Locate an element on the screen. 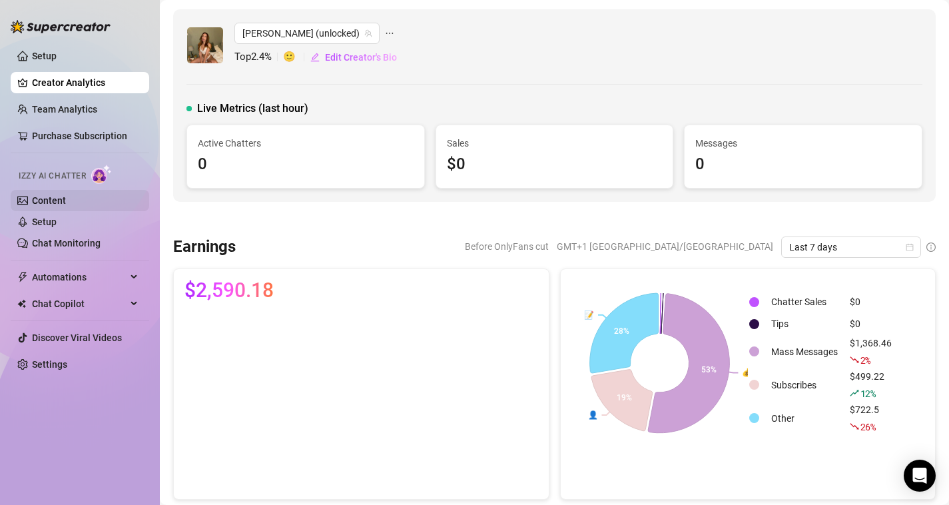 The height and width of the screenshot is (505, 949). div: $1,368.46 is located at coordinates (871, 352).